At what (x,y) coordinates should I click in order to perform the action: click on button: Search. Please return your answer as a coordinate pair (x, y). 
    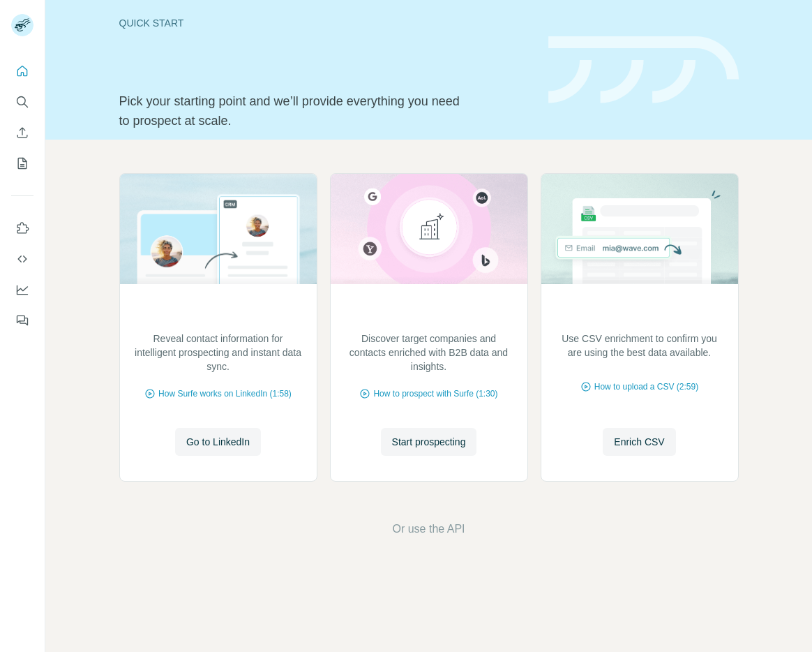
    Looking at the image, I should click on (22, 102).